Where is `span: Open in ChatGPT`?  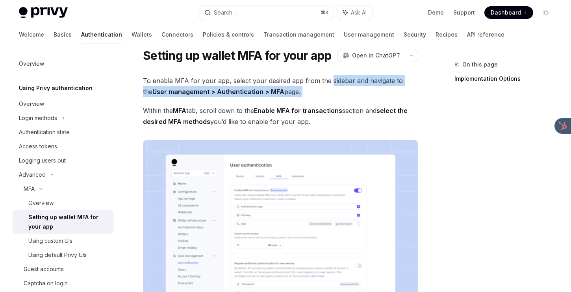
span: Open in ChatGPT is located at coordinates (376, 56).